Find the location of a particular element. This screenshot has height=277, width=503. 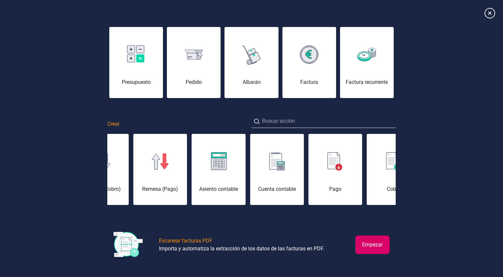

img: img-presupuesto.svg is located at coordinates (136, 55).